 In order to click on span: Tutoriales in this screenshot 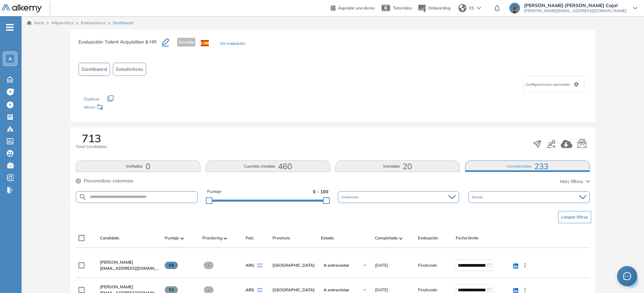, I will do `click(402, 8)`.